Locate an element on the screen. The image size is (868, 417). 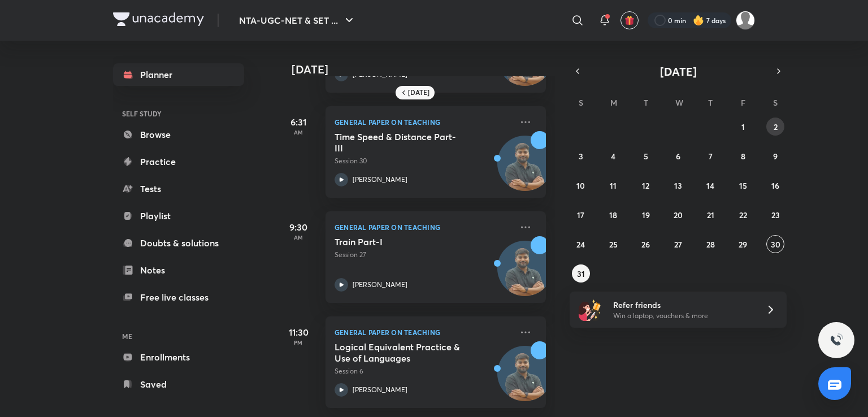
a: Company Logo is located at coordinates (158, 20).